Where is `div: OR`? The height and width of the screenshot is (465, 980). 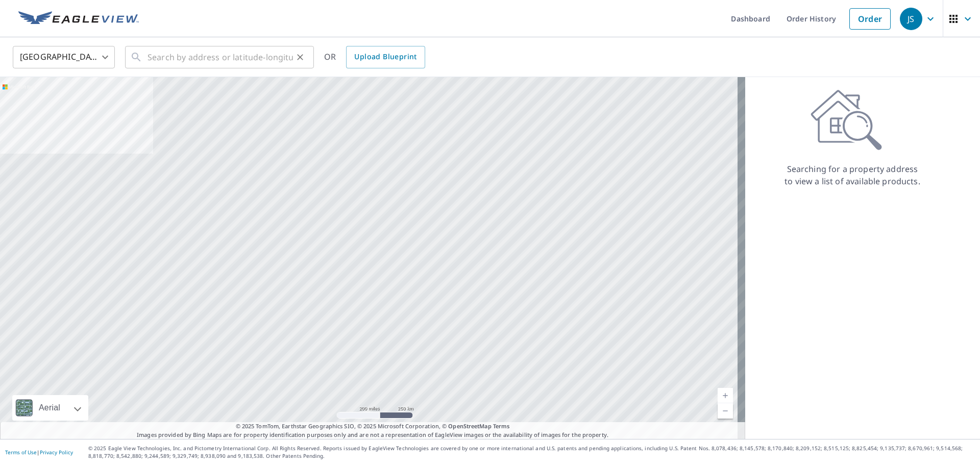 div: OR is located at coordinates (375, 57).